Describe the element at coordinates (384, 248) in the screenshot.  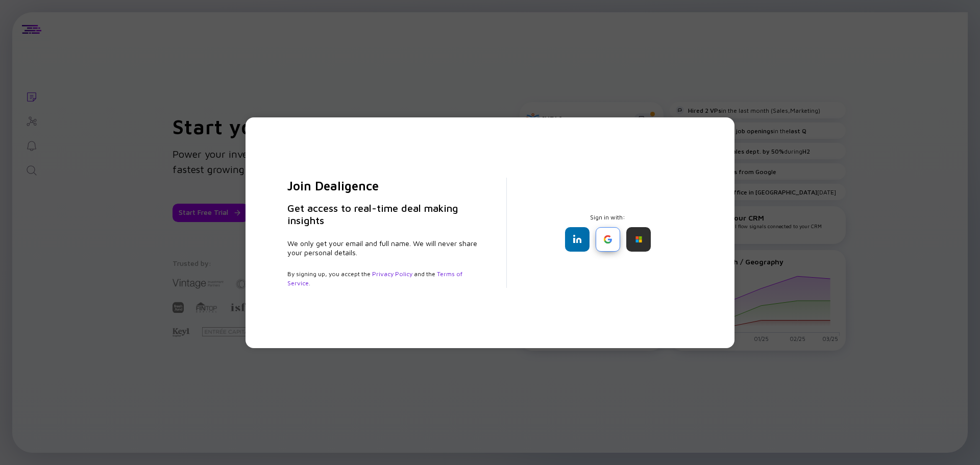
I see `div: We only get your email and full name. We will never share your personal details.` at that location.